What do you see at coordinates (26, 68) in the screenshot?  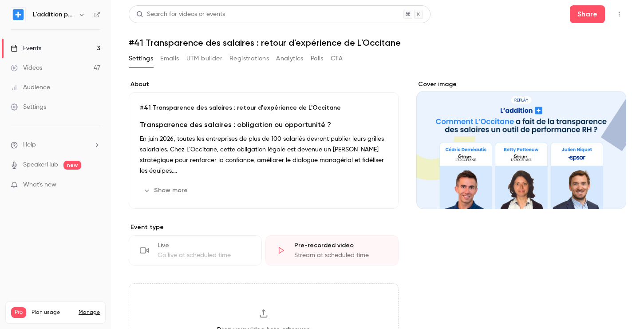 I see `div: Videos` at bounding box center [26, 68].